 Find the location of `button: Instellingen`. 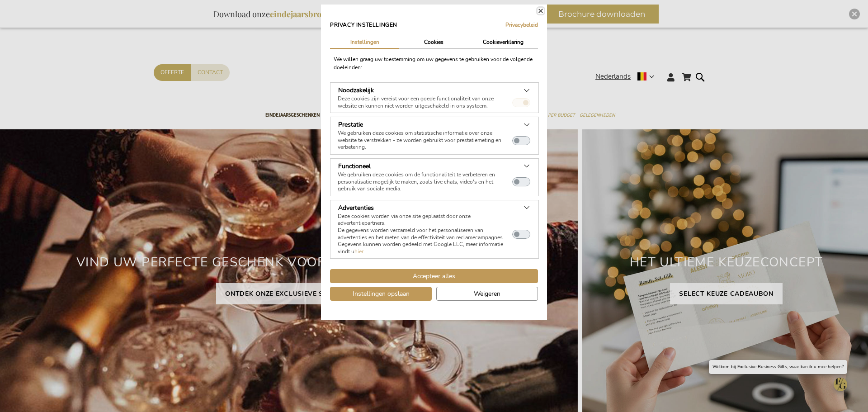

button: Instellingen is located at coordinates (364, 42).